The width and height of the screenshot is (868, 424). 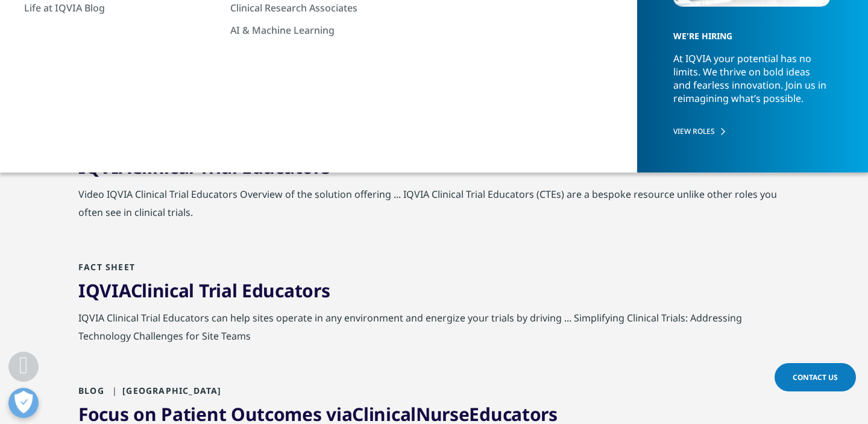 What do you see at coordinates (434, 206) in the screenshot?
I see `div: Video IQVIA Clinical Trial Educators Overview of the solution offering ... IQVIA Clinical Trial E...` at bounding box center [434, 206].